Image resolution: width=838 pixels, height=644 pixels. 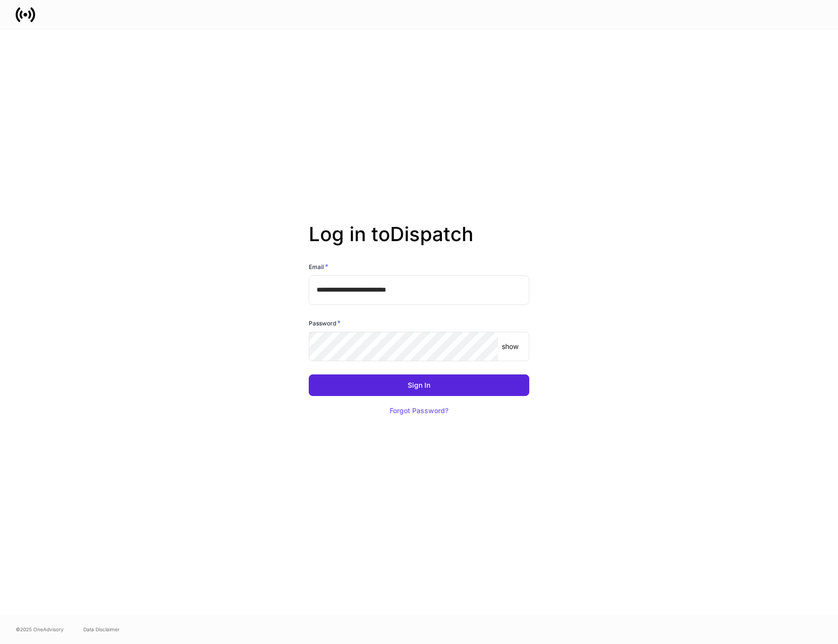 I want to click on button: Forgot Password?, so click(x=419, y=411).